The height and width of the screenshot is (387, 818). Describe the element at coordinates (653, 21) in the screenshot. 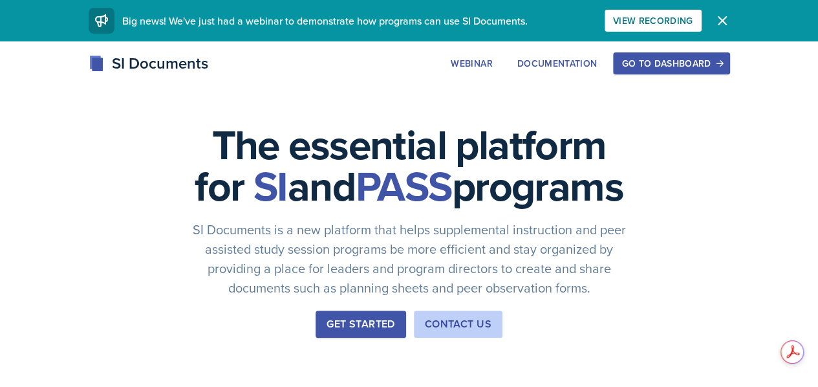

I see `div: View Recording` at that location.